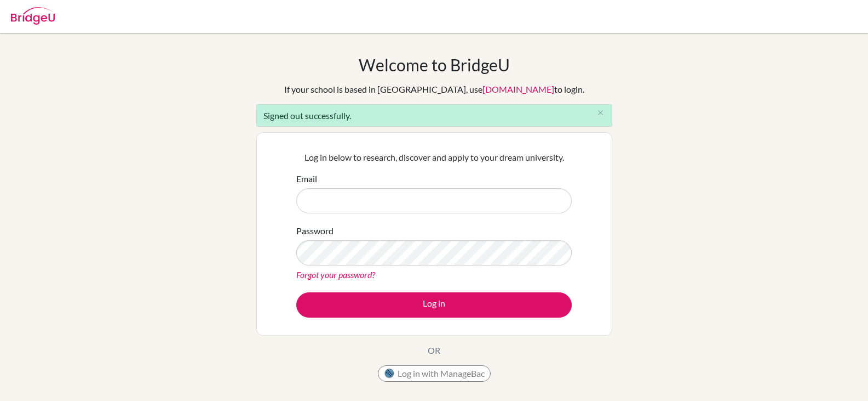 The image size is (868, 401). I want to click on p: Log in below to research, discover and apply to your dream university., so click(434, 158).